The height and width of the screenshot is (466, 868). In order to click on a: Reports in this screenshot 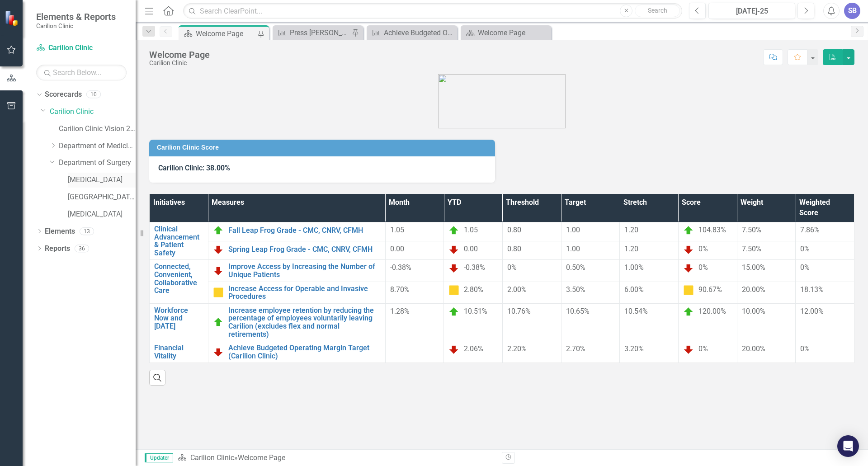, I will do `click(57, 248)`.